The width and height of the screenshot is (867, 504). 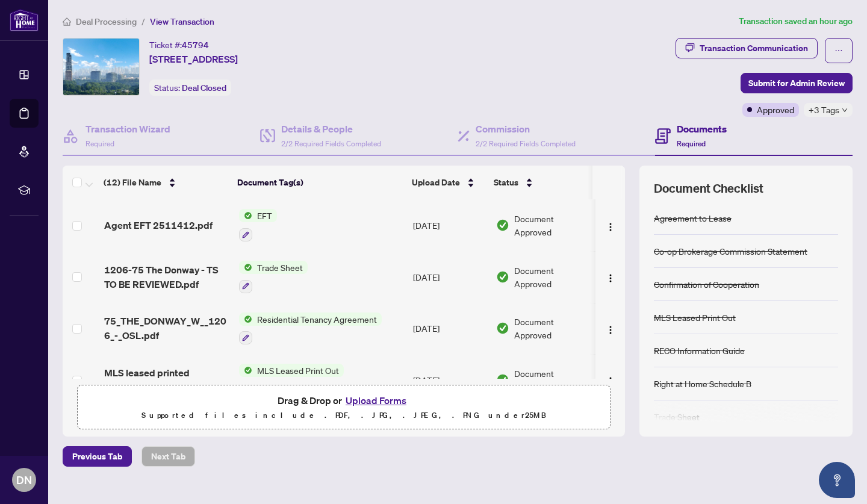 I want to click on span: down, so click(x=845, y=110).